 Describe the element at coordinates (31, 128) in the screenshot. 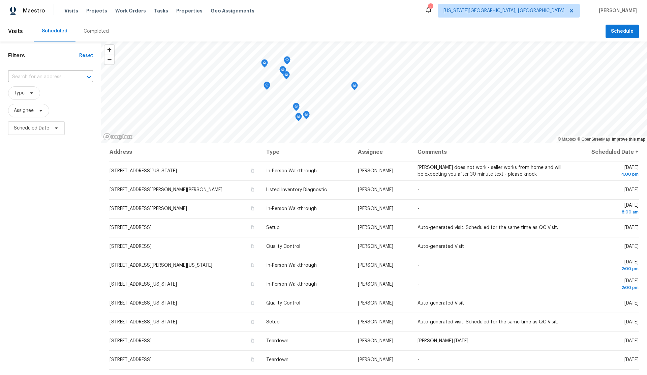

I see `span: Scheduled Date` at that location.